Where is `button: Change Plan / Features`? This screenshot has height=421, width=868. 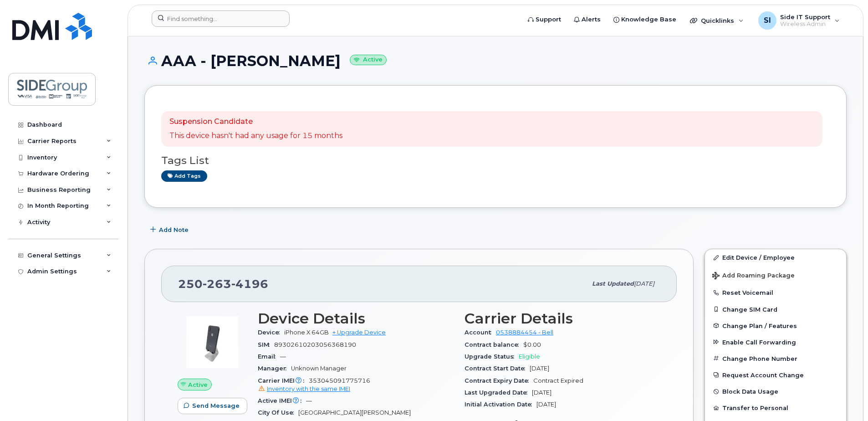 button: Change Plan / Features is located at coordinates (776, 326).